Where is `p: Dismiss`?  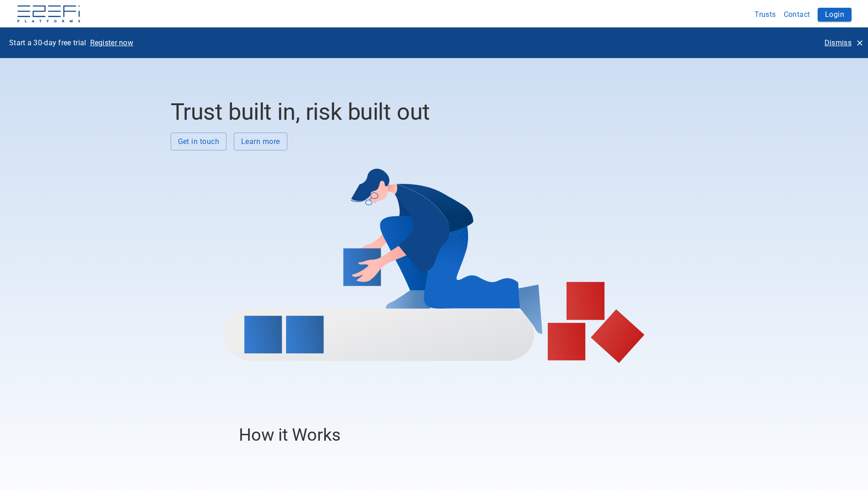 p: Dismiss is located at coordinates (838, 42).